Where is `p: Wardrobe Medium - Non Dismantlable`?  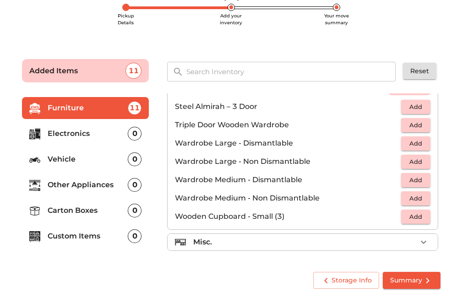 p: Wardrobe Medium - Non Dismantlable is located at coordinates (288, 198).